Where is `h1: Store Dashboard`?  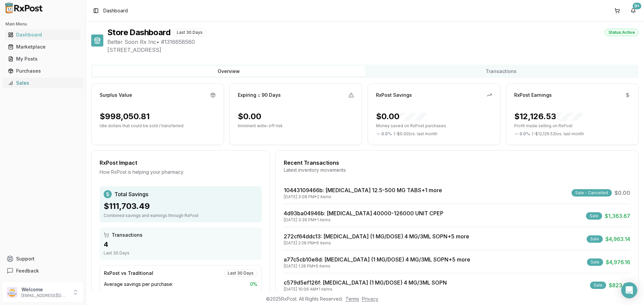 h1: Store Dashboard is located at coordinates (139, 32).